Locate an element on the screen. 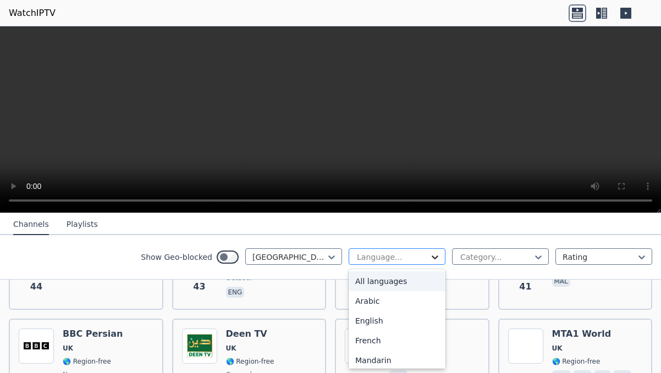  label: Show Geo-blocked is located at coordinates (177, 257).